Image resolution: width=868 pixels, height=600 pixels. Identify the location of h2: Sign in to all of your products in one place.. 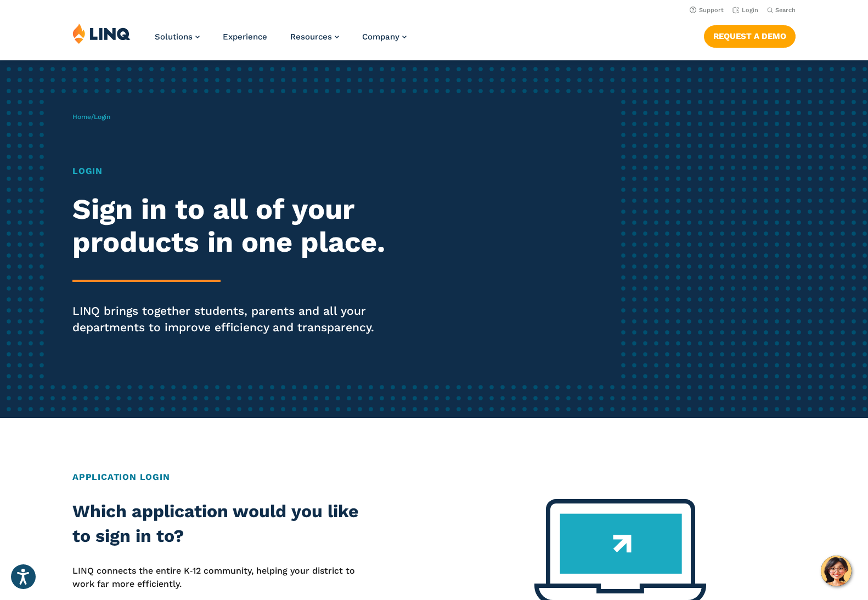
(240, 226).